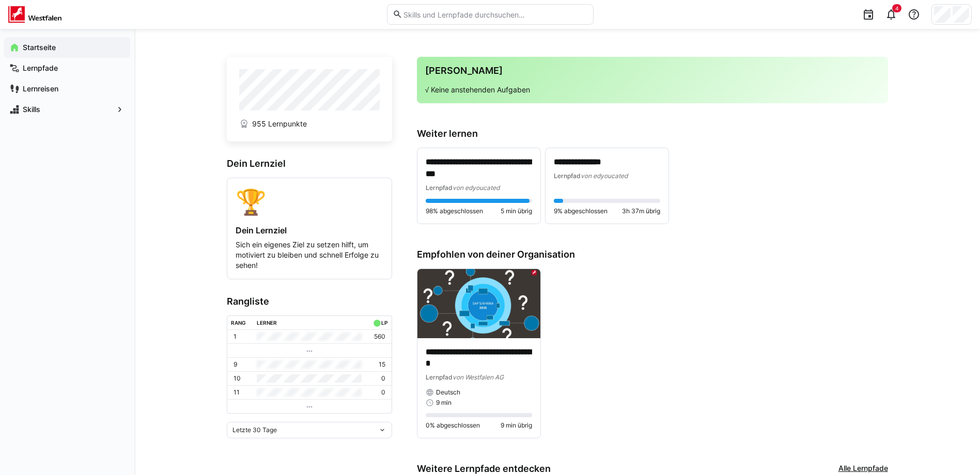 The image size is (980, 475). Describe the element at coordinates (382, 365) in the screenshot. I see `p: 15` at that location.